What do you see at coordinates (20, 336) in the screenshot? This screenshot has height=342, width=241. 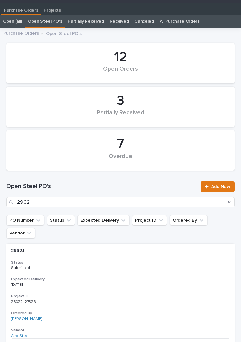 I see `a: Alro Steel` at bounding box center [20, 336].